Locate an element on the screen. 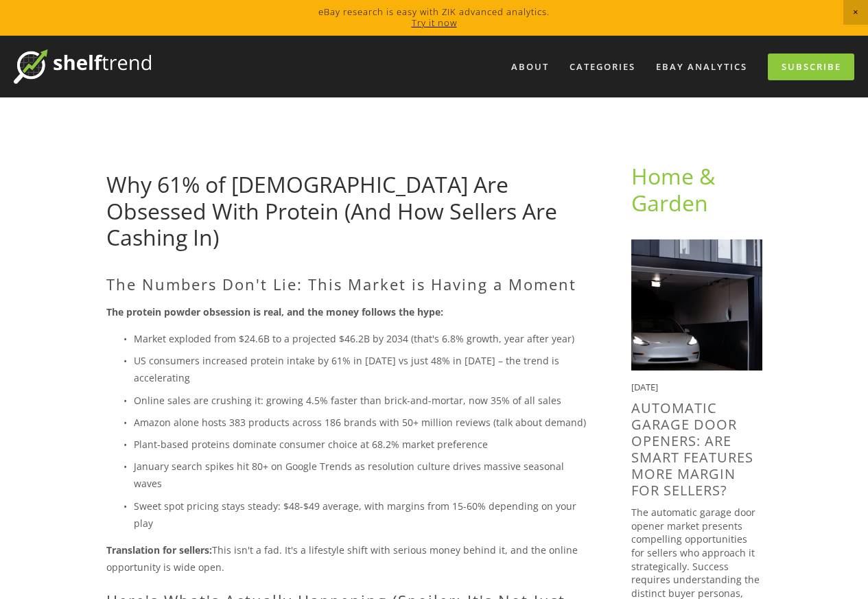 The width and height of the screenshot is (868, 599). p: Market exploded from $24.6B to a projected $46.2B by 2034 (that's 6.8% growth, year after year) is located at coordinates (360, 338).